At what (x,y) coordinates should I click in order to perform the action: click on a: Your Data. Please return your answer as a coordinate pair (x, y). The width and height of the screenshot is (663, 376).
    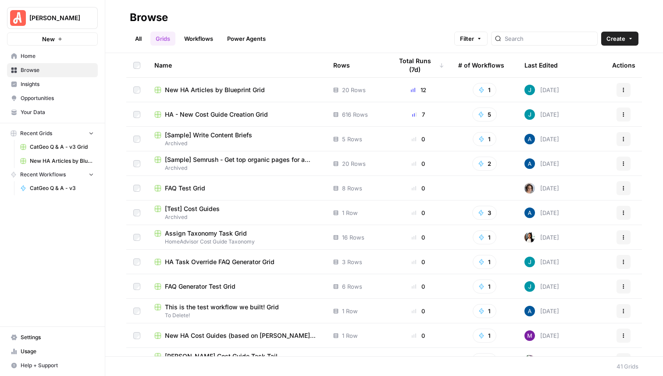
    Looking at the image, I should click on (52, 112).